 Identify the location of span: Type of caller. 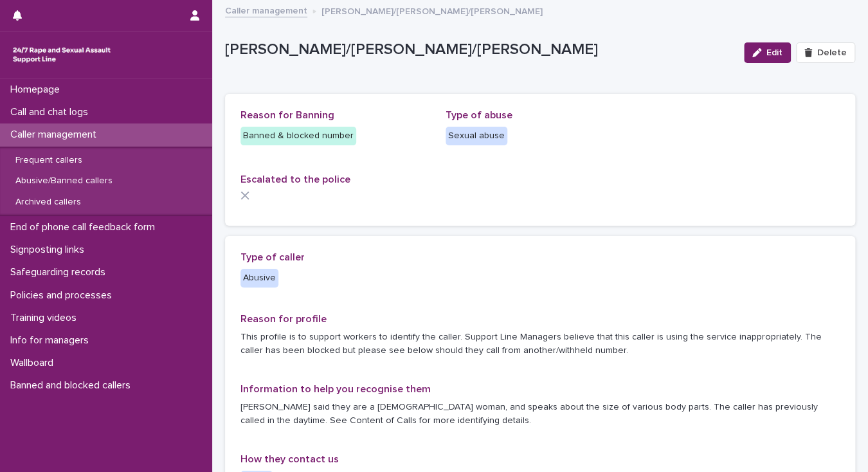
(272, 257).